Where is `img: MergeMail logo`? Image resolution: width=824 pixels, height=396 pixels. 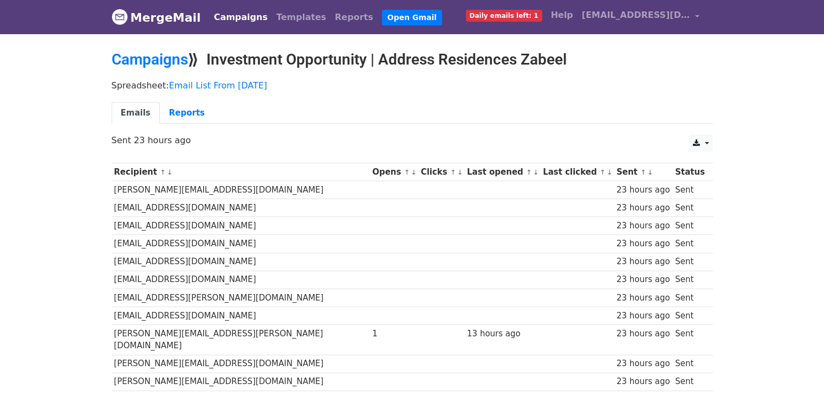 img: MergeMail logo is located at coordinates (120, 17).